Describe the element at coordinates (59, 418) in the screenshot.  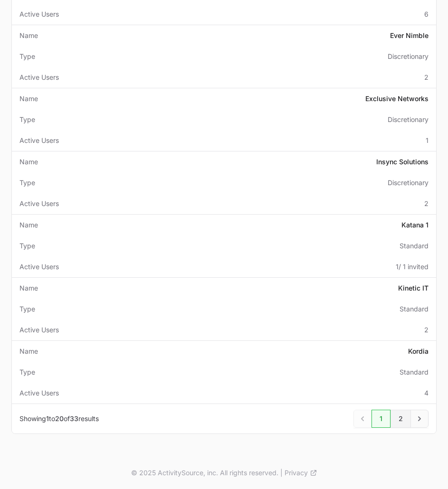
I see `span: 20` at that location.